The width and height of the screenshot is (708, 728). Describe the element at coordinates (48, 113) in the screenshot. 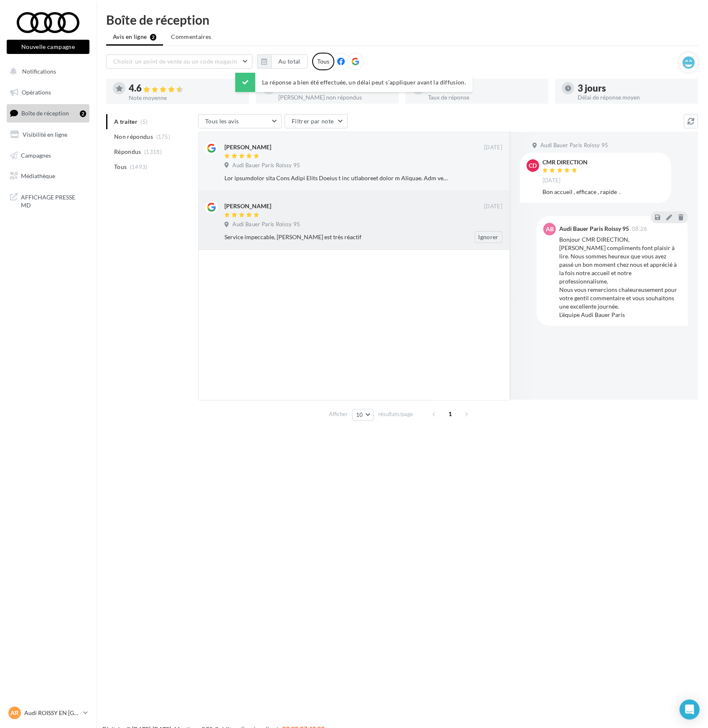

I see `a: Boîte de réception2` at that location.